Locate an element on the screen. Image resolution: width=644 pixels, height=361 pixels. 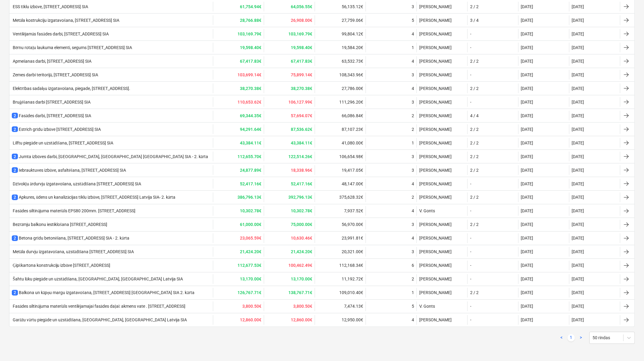
b: 19,598.40€ is located at coordinates (251, 47).